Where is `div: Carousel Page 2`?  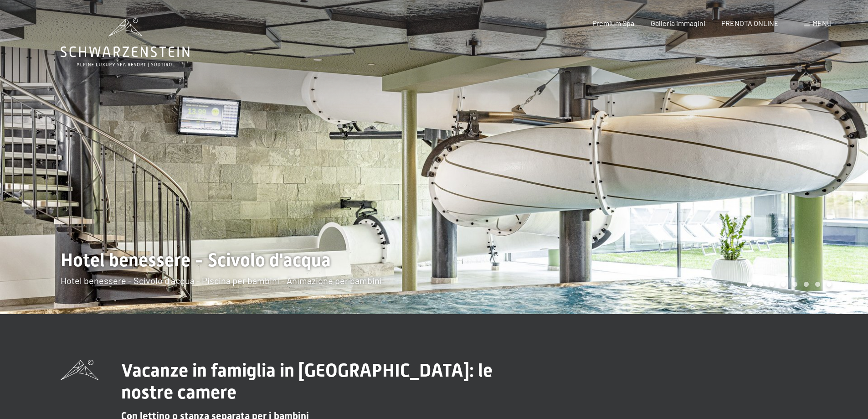 div: Carousel Page 2 is located at coordinates (760, 284).